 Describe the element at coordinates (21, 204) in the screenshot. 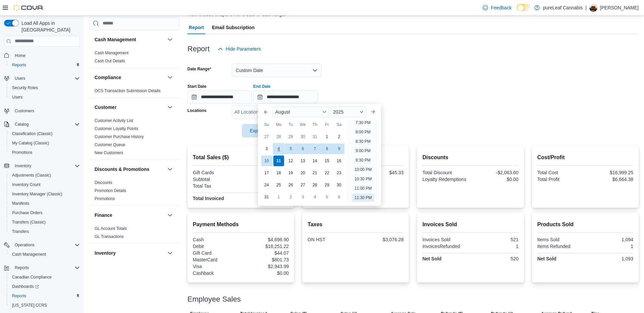

I see `a: Manifests` at that location.